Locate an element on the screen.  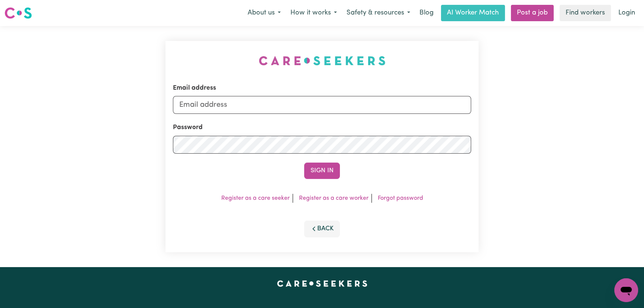
a: Forgot password is located at coordinates (400, 199).